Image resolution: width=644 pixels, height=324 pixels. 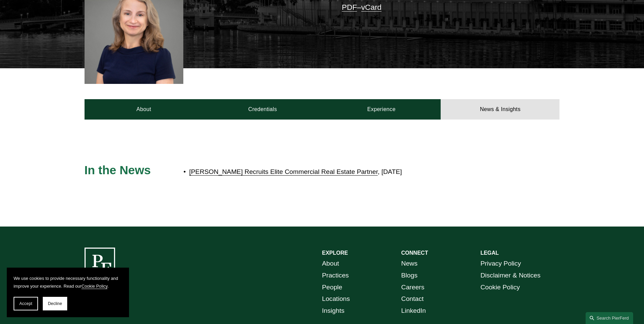 I want to click on a: vCard, so click(x=371, y=7).